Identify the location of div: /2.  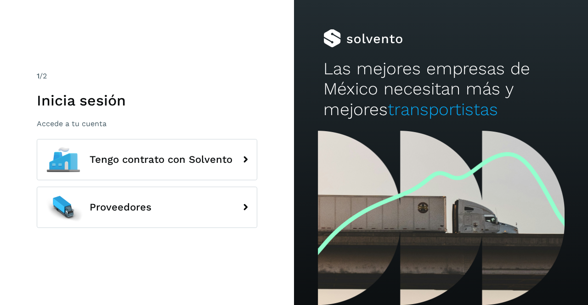
(147, 76).